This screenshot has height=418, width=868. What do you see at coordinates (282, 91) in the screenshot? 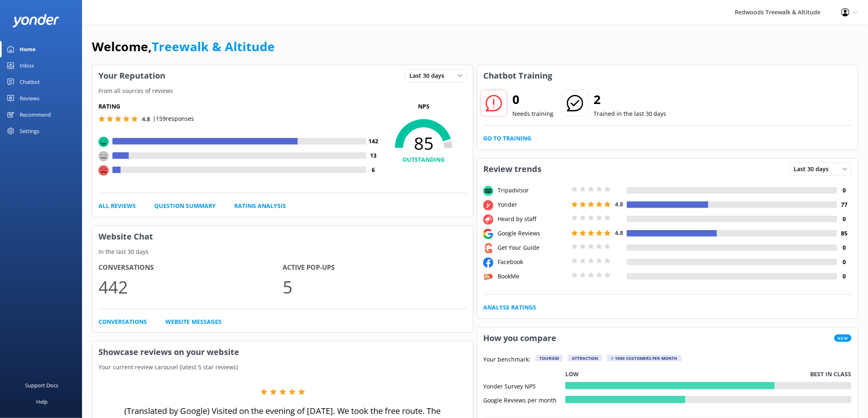
I see `p: From all sources of reviews` at bounding box center [282, 91].